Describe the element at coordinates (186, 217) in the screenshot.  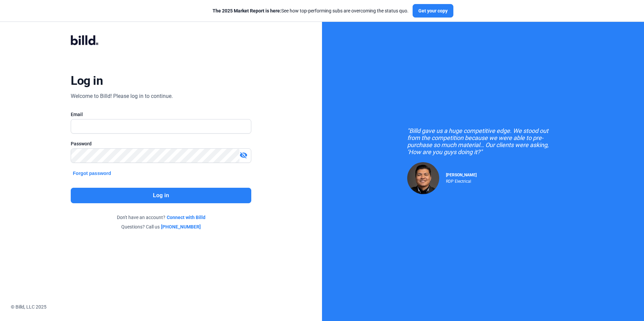
I see `a: Connect with Billd` at that location.